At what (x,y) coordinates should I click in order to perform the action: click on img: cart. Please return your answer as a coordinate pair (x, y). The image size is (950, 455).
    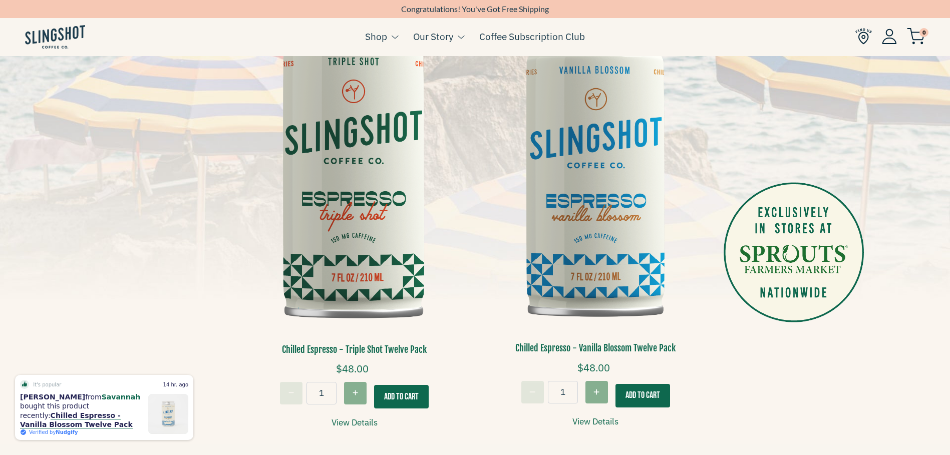
    Looking at the image, I should click on (916, 36).